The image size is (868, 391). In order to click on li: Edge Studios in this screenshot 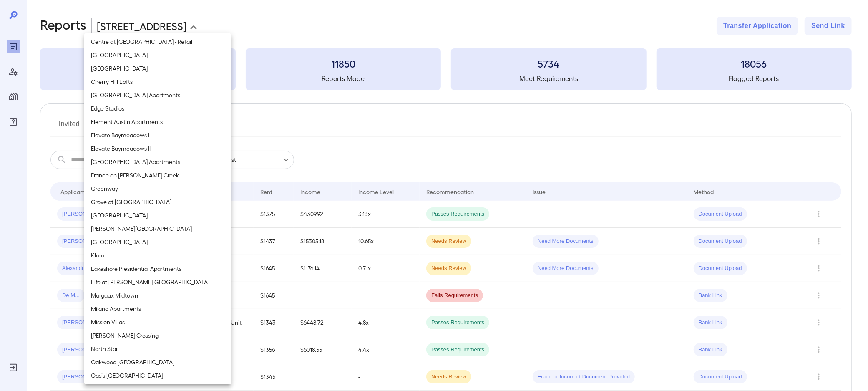, I will do `click(158, 109)`.